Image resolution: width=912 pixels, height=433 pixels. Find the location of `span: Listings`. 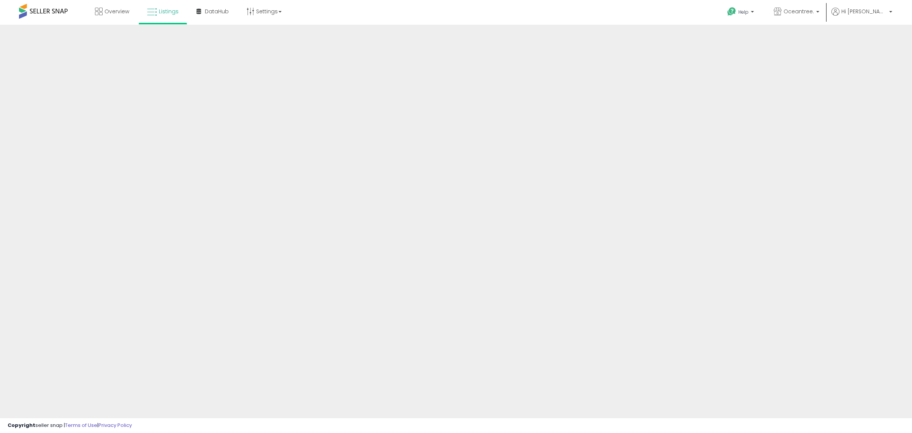

span: Listings is located at coordinates (169, 11).